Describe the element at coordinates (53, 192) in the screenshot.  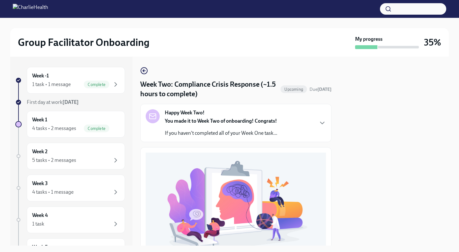
I see `div: 4 tasks • 1 message` at that location.